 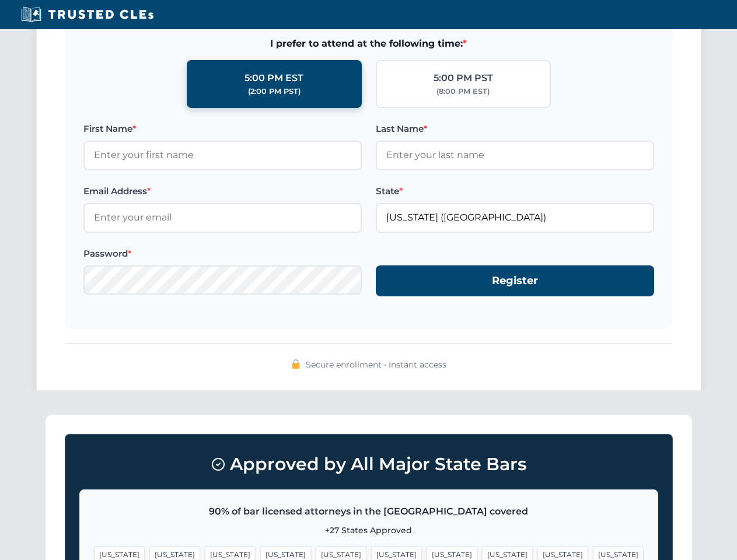 I want to click on label: Password, so click(x=222, y=254).